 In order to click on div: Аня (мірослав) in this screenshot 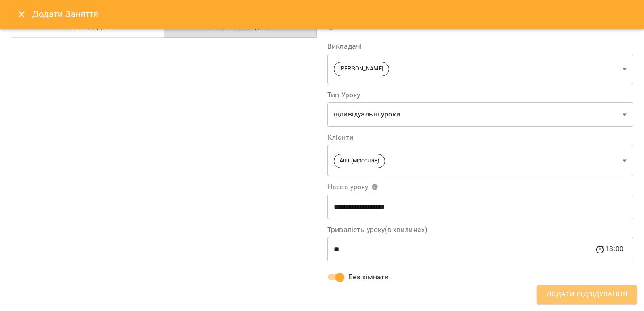, I will do `click(480, 161)`.